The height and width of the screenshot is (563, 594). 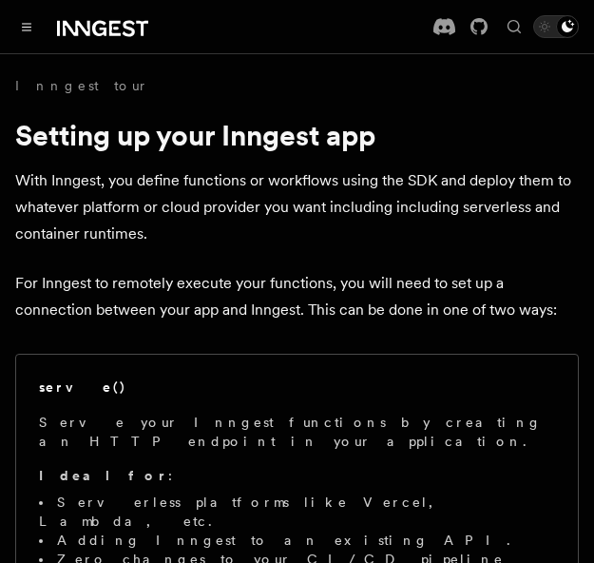 I want to click on button: Toggle dark mode, so click(x=556, y=27).